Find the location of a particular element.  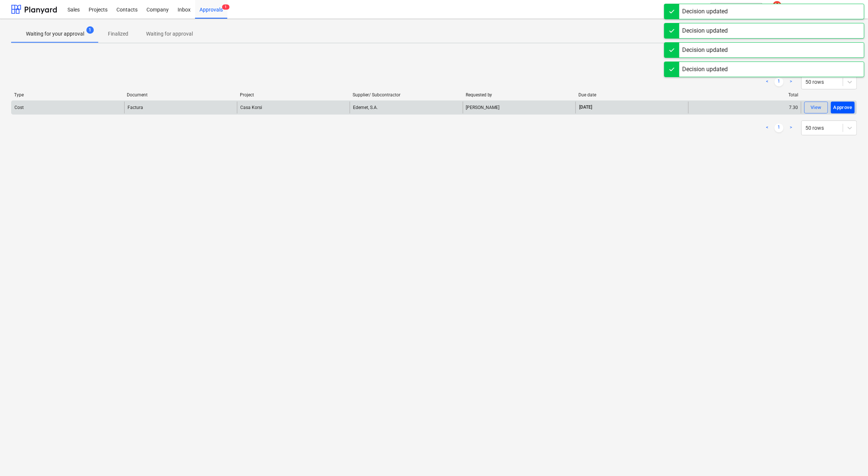

button: View is located at coordinates (816, 107).